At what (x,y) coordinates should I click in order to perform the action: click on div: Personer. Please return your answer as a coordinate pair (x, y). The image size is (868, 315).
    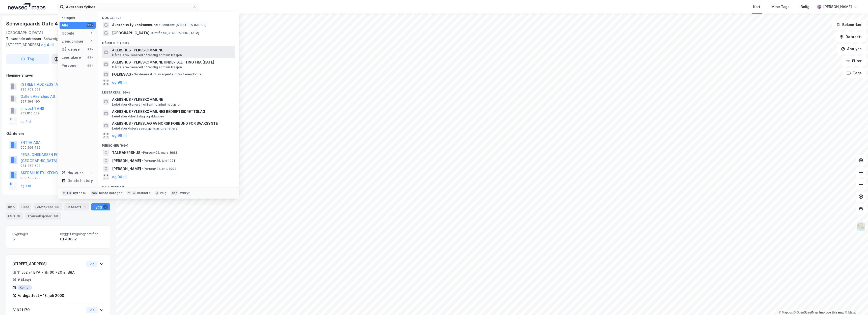
    Looking at the image, I should click on (70, 66).